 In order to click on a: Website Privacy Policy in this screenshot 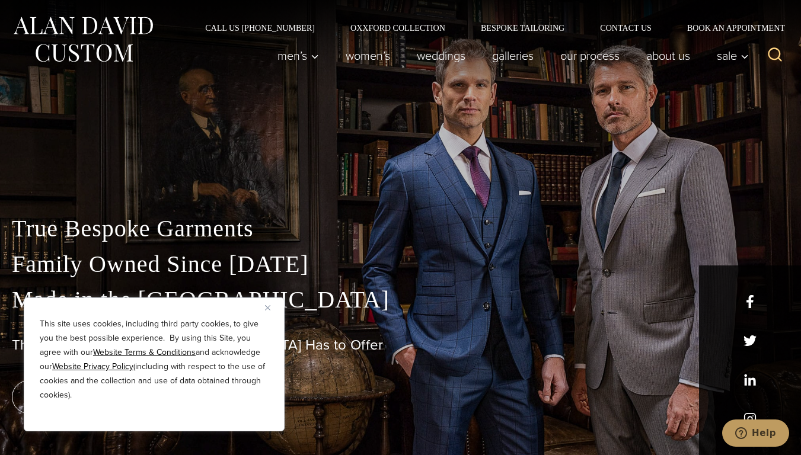, I will do `click(93, 366)`.